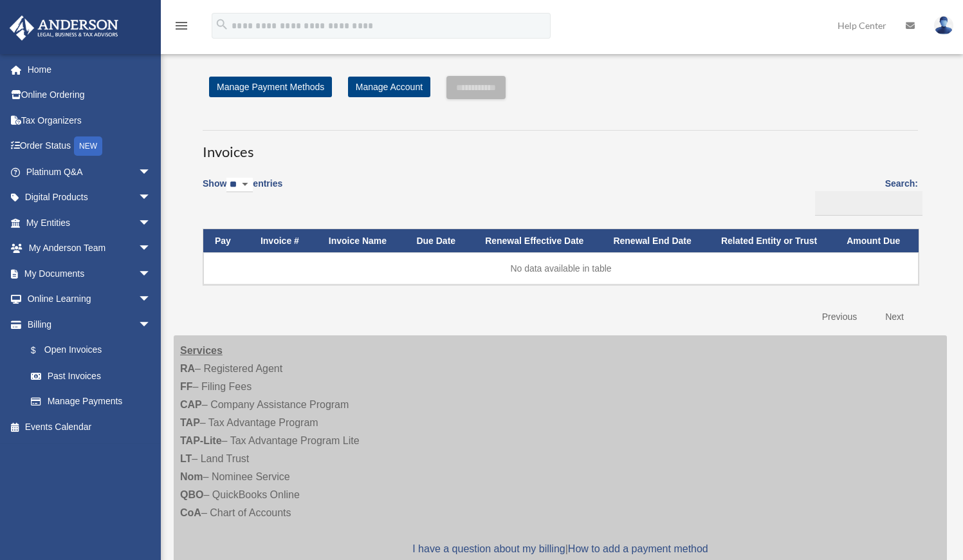  What do you see at coordinates (226, 240) in the screenshot?
I see `th: Pay: activate to sort column descending` at bounding box center [226, 240].